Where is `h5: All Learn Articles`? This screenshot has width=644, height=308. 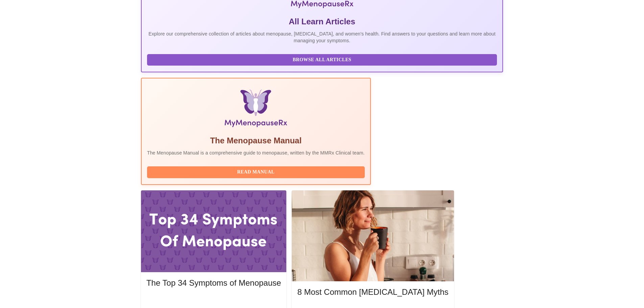 h5: All Learn Articles is located at coordinates (322, 22).